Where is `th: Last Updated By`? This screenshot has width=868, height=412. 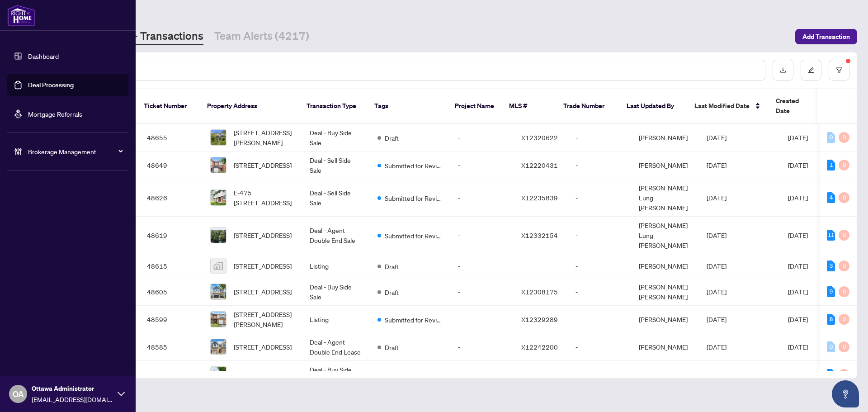
th: Last Updated By is located at coordinates (653, 106).